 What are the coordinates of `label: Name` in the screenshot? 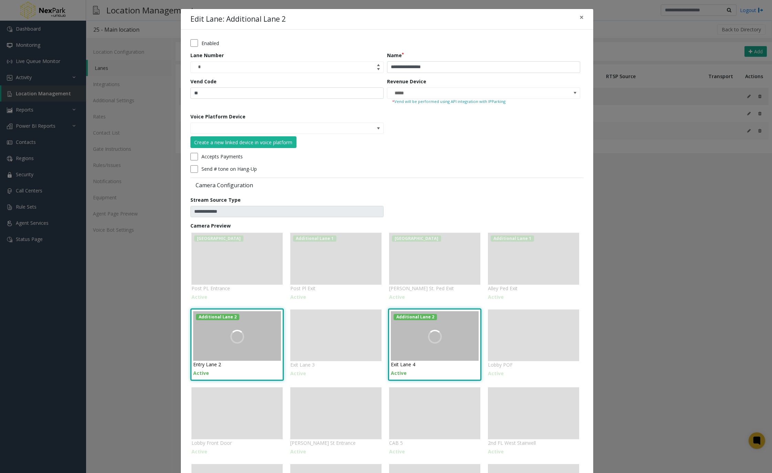 It's located at (395, 55).